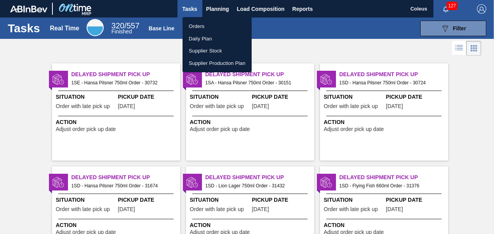  I want to click on li: Supplier Stock, so click(217, 51).